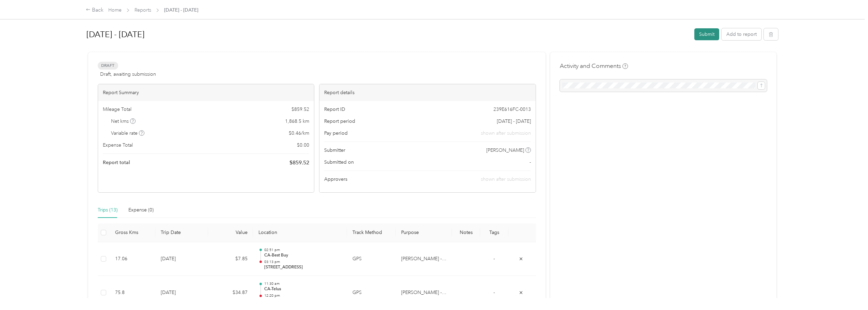 This screenshot has width=868, height=310. I want to click on div: Report Summary, so click(206, 92).